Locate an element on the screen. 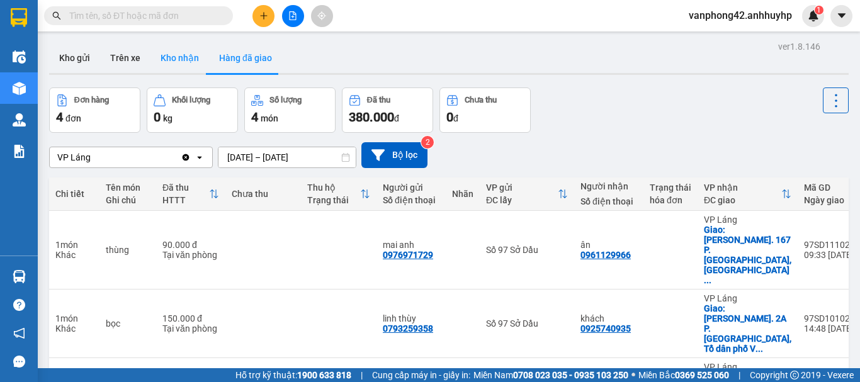 The width and height of the screenshot is (860, 382). div: 0793259358 is located at coordinates (408, 328).